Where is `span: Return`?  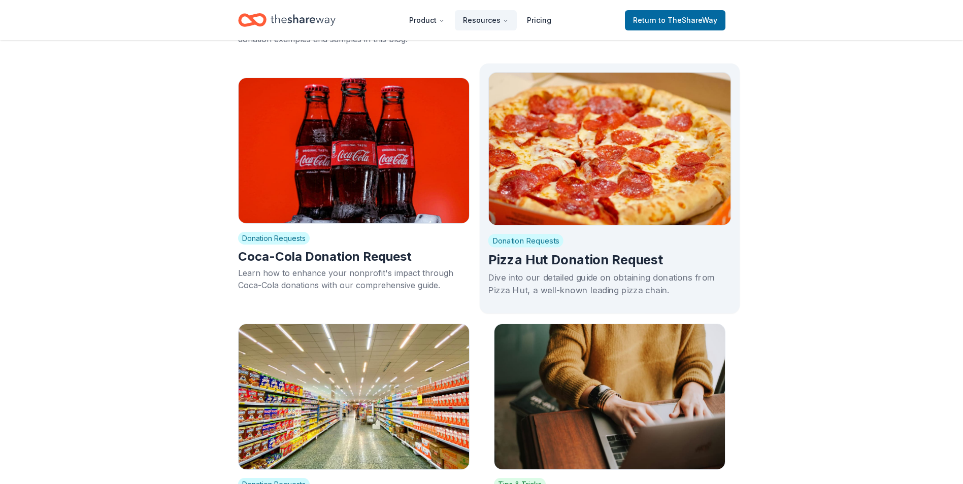
span: Return is located at coordinates (675, 20).